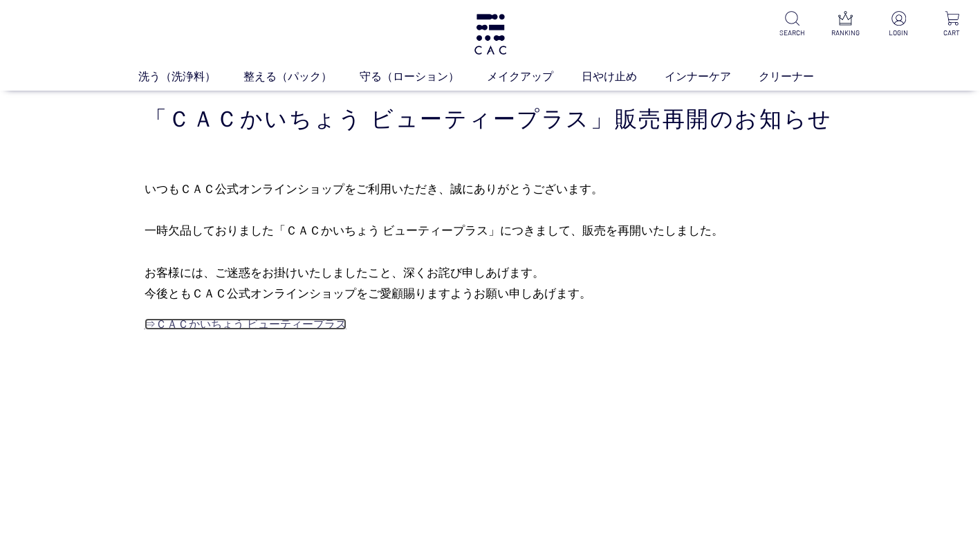 Image resolution: width=980 pixels, height=541 pixels. I want to click on p: LOGIN, so click(898, 33).